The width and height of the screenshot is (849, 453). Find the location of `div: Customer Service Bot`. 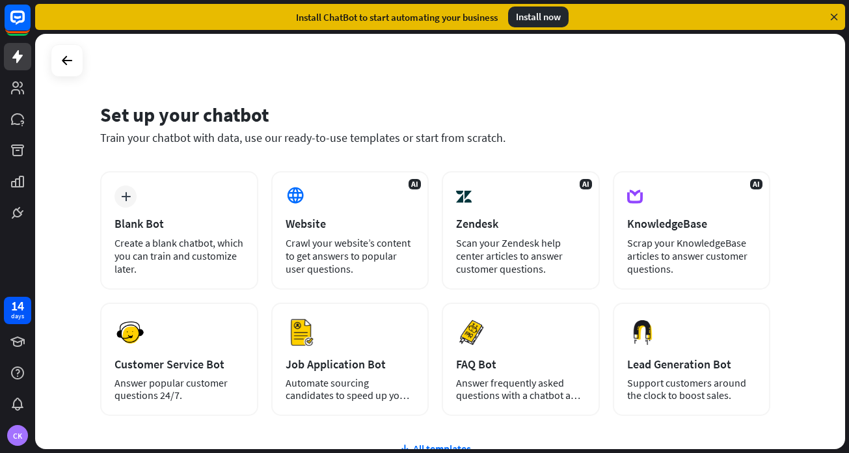

div: Customer Service Bot is located at coordinates (179, 364).